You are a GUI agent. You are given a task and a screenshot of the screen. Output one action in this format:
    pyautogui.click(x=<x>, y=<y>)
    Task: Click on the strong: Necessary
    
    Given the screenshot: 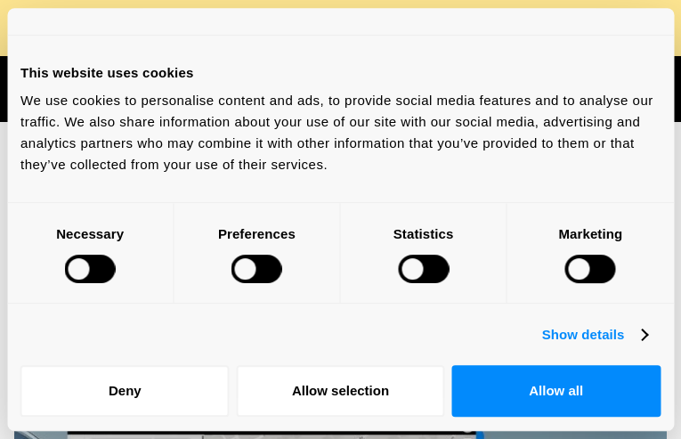 What is the action you would take?
    pyautogui.click(x=90, y=233)
    